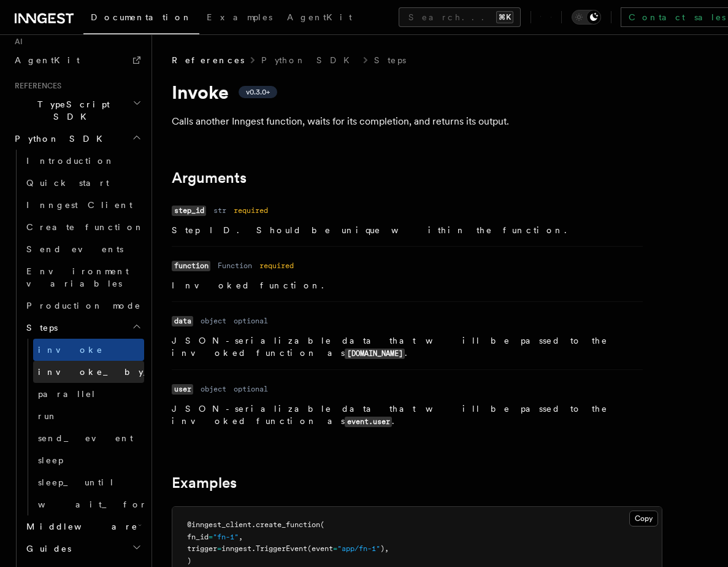 Image resolution: width=728 pixels, height=567 pixels. Describe the element at coordinates (359, 548) in the screenshot. I see `span: "app/fn-1"` at that location.